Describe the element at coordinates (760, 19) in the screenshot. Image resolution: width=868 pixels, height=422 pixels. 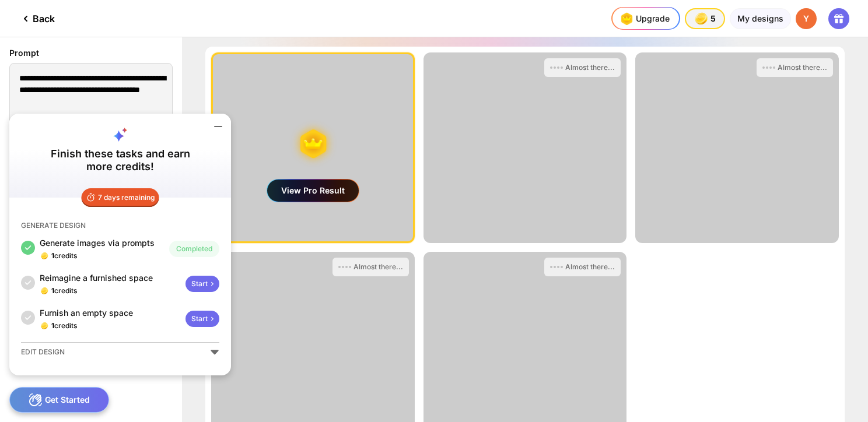
I see `div: My designs` at that location.